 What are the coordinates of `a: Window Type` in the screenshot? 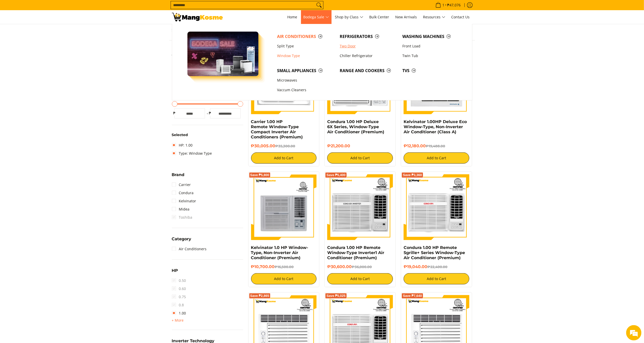 It's located at (306, 56).